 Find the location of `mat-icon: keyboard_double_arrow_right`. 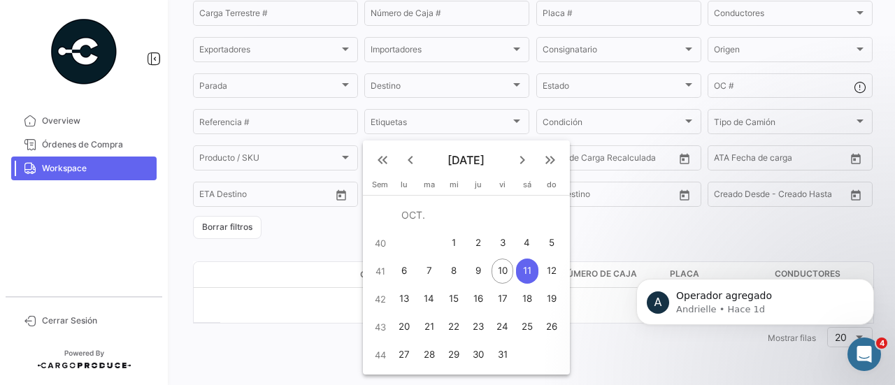

mat-icon: keyboard_double_arrow_right is located at coordinates (550, 160).